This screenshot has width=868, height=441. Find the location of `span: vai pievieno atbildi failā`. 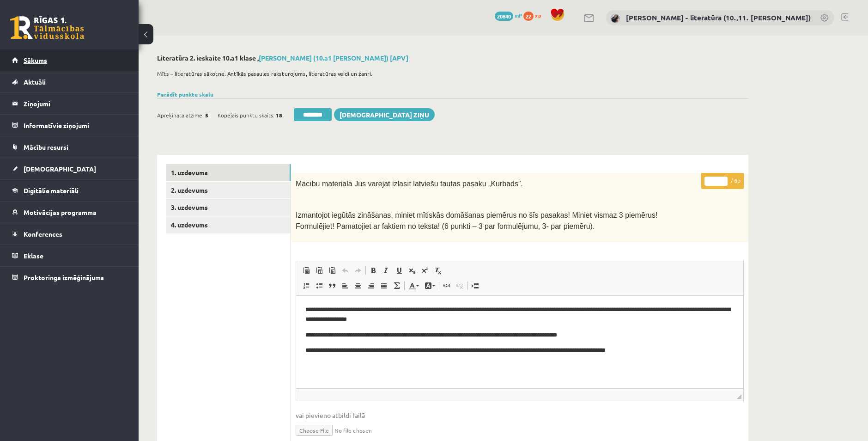

span: vai pievieno atbildi failā is located at coordinates (519, 415).